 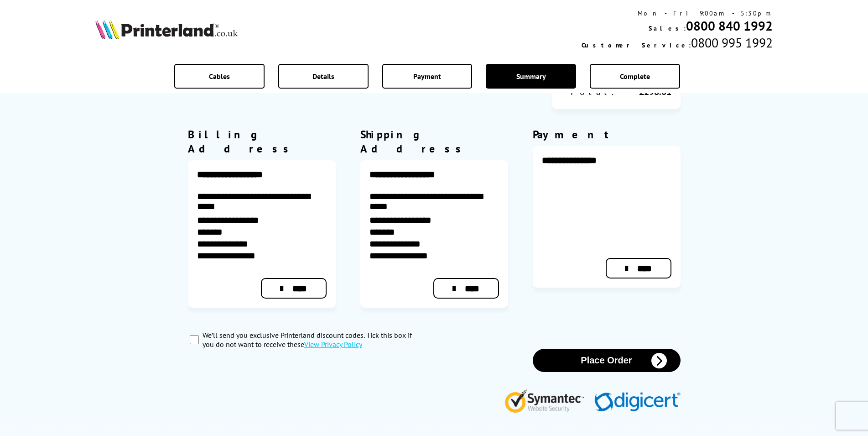 What do you see at coordinates (667, 28) in the screenshot?
I see `span: Sales:` at bounding box center [667, 28].